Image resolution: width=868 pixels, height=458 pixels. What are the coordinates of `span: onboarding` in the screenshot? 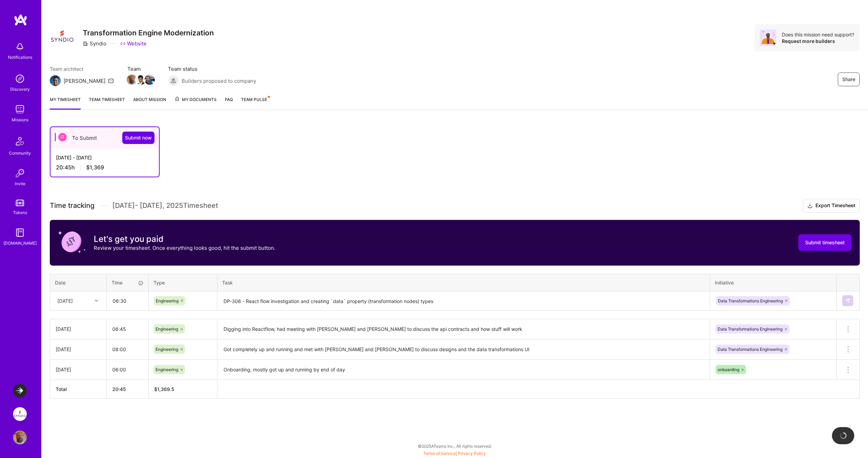 It's located at (729, 369).